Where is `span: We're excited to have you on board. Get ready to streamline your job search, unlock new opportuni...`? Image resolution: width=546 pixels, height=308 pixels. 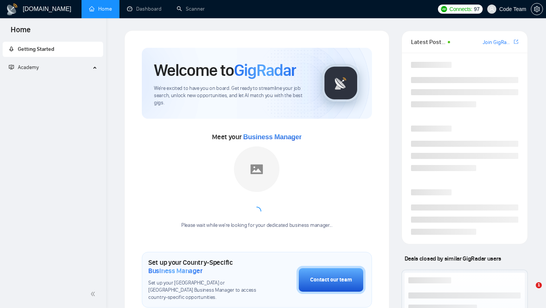 span: We're excited to have you on board. Get ready to streamline your job search, unlock new opportuni... is located at coordinates (232, 96).